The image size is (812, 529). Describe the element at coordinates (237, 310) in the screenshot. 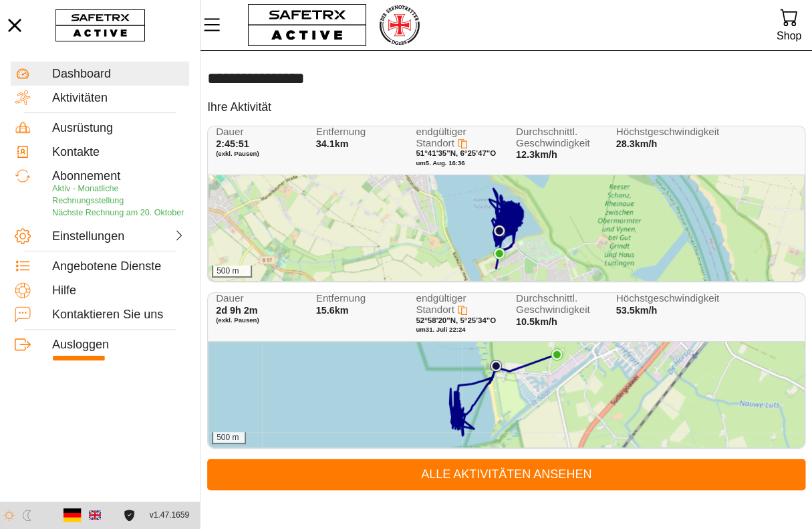

I see `span: 2d 9h 2m` at that location.